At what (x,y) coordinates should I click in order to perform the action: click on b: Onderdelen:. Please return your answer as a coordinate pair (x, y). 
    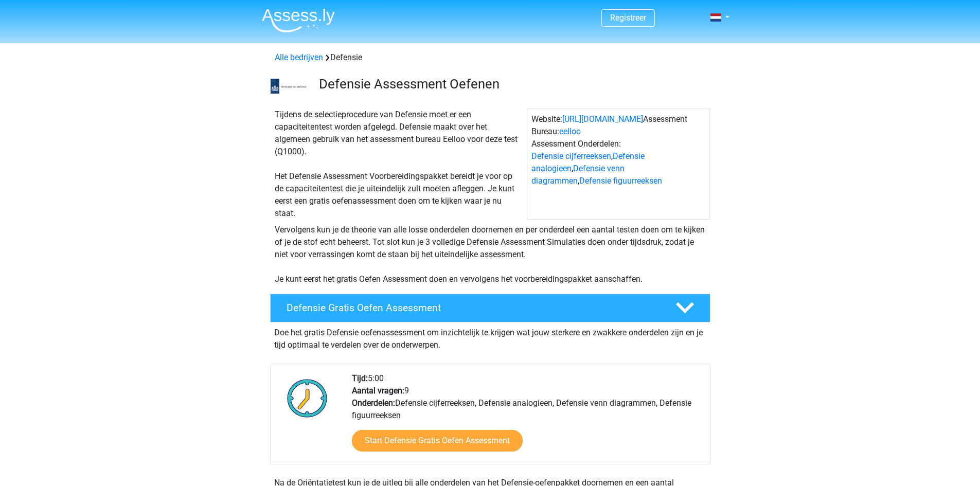
    Looking at the image, I should click on (374, 403).